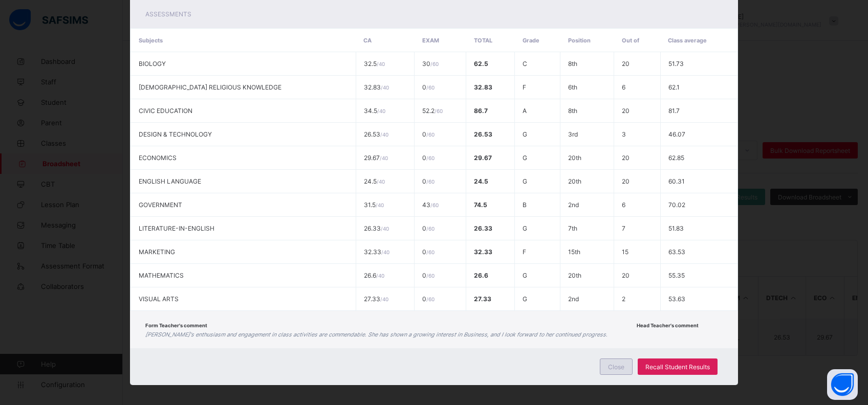 The height and width of the screenshot is (405, 868). Describe the element at coordinates (667, 326) in the screenshot. I see `span: Head Teacher's comment` at that location.